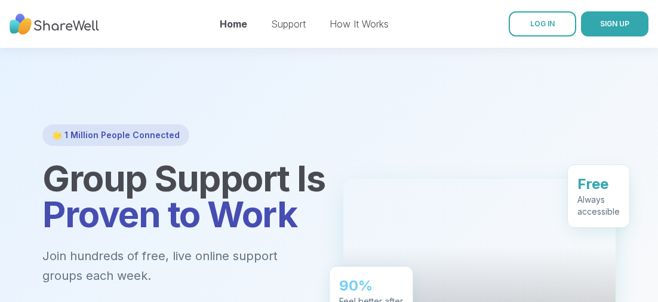  What do you see at coordinates (116, 135) in the screenshot?
I see `div: 🌟 1 Million People Connected` at bounding box center [116, 135].